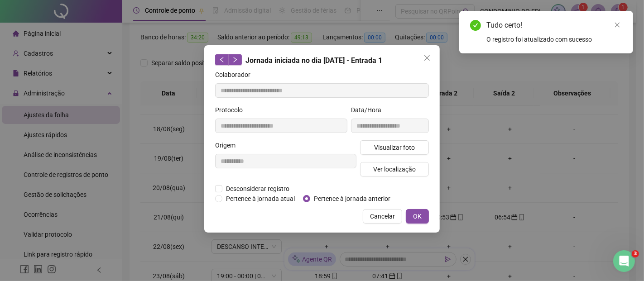 Image resolution: width=644 pixels, height=281 pixels. Describe the element at coordinates (352, 199) in the screenshot. I see `span: Pertence à jornada anterior` at that location.